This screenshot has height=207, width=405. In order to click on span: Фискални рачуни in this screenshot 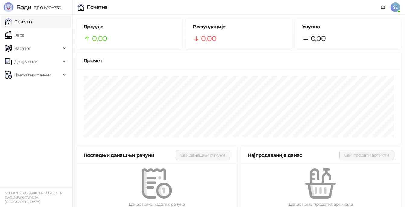, I will do `click(33, 75)`.